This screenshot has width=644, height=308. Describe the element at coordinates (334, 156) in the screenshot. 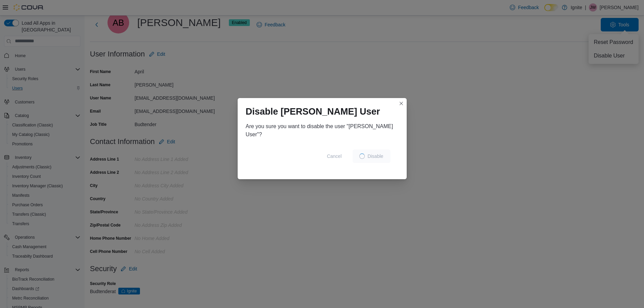

I see `button: Cancel` at that location.